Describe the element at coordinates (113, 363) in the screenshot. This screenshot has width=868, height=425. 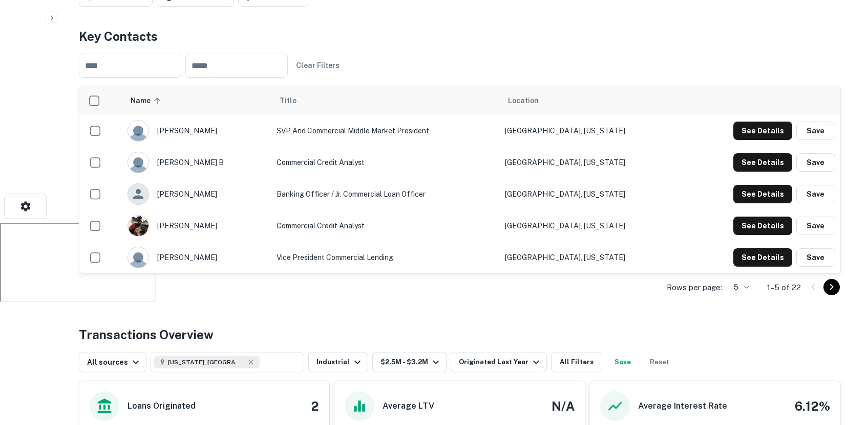
I see `button: All sources` at that location.